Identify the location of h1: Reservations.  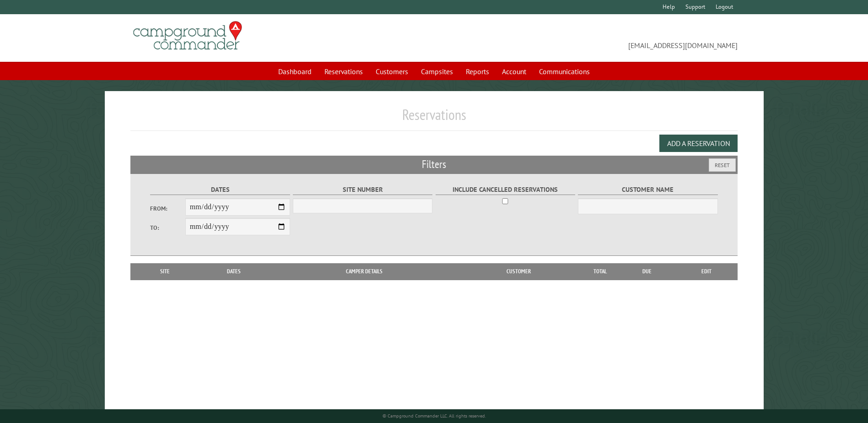
(434, 118).